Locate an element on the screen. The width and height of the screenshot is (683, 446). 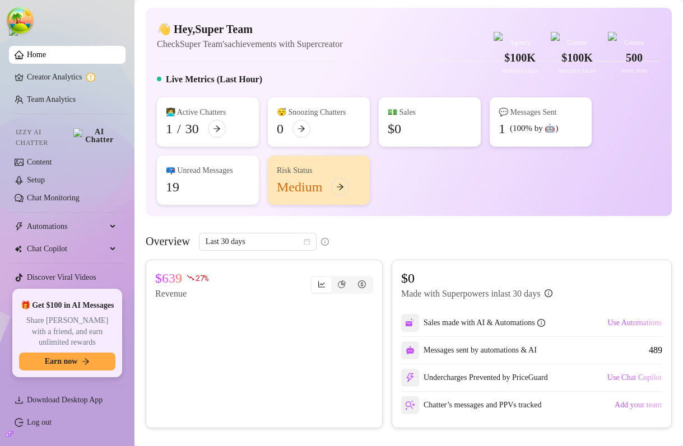
div: Undercharges Prevented by PriceGuard is located at coordinates (474, 378).